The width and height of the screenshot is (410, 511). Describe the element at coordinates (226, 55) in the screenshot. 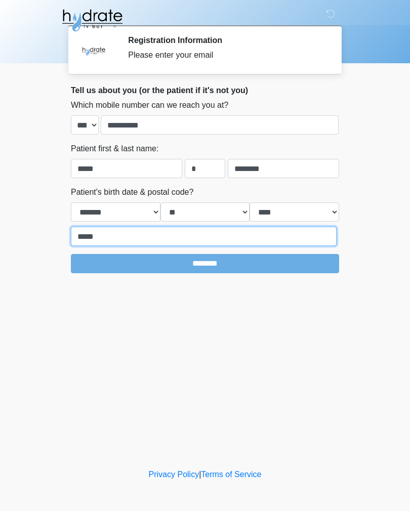

I see `div: Please enter your email` at that location.